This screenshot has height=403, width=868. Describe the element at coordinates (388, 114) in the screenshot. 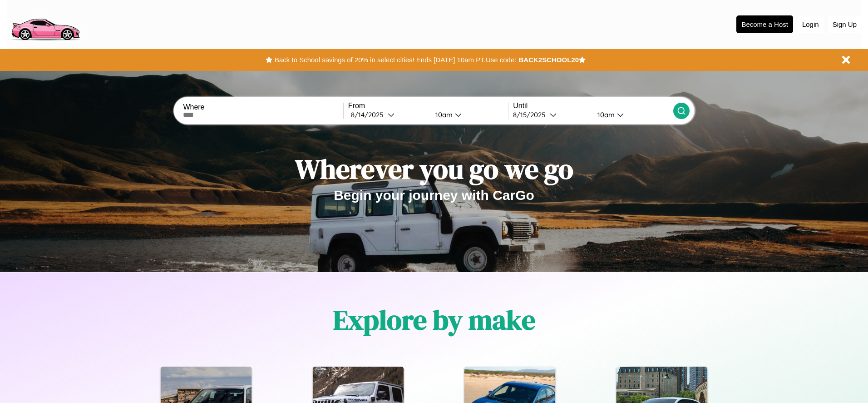

I see `button: 8/14/2025` at that location.